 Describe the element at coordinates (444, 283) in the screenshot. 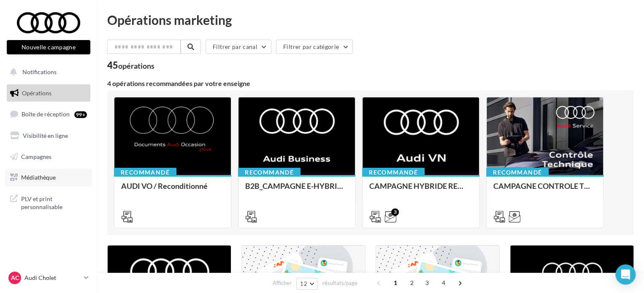

I see `span: 4` at that location.